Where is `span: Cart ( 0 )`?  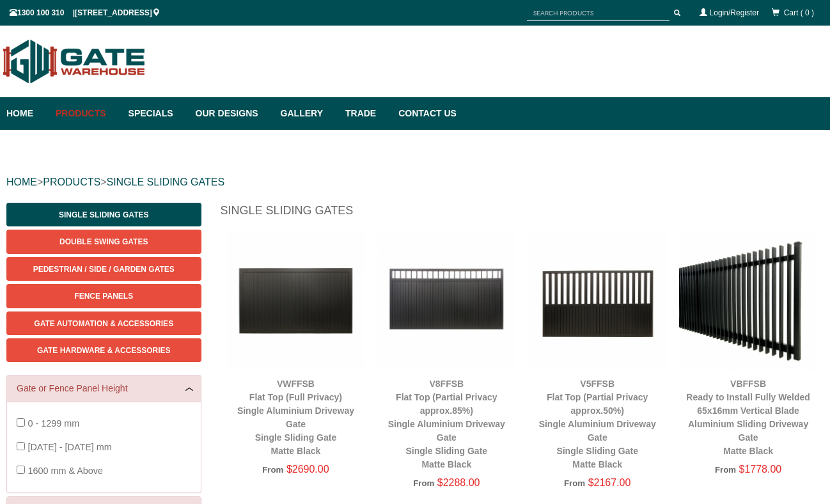 span: Cart ( 0 ) is located at coordinates (798, 13).